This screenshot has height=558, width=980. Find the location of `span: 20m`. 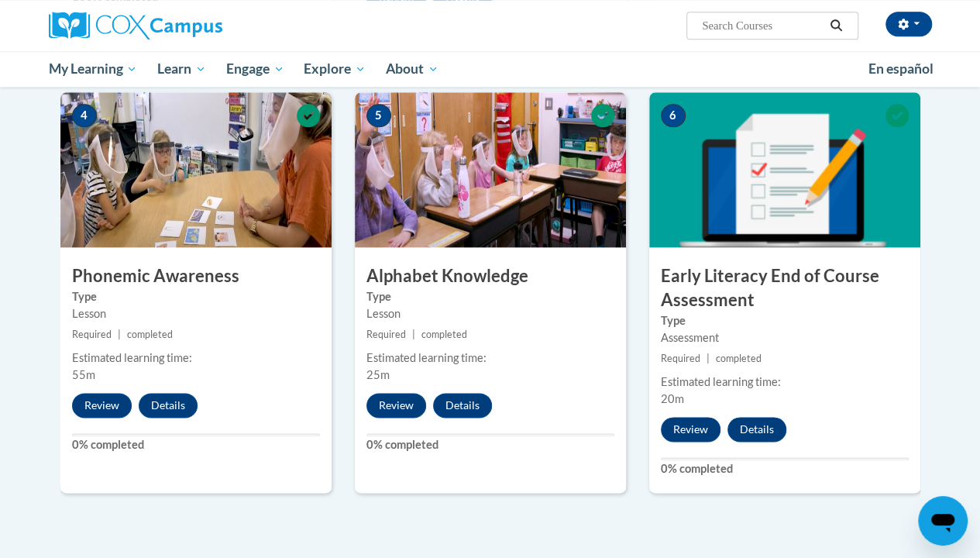

span: 20m is located at coordinates (672, 398).